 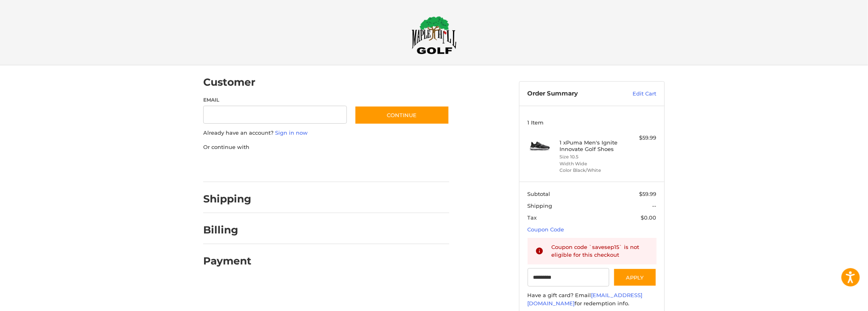 I want to click on li: Color Black/White, so click(x=591, y=170).